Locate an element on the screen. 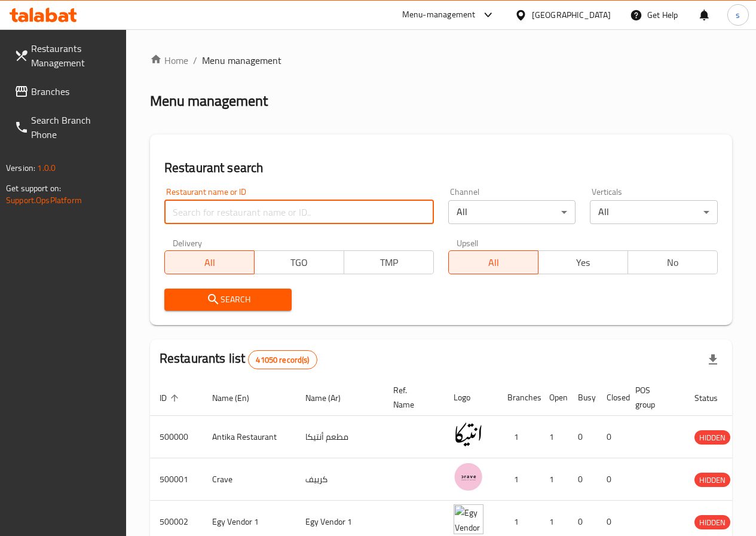 This screenshot has width=756, height=536. div: Export file is located at coordinates (713, 360).